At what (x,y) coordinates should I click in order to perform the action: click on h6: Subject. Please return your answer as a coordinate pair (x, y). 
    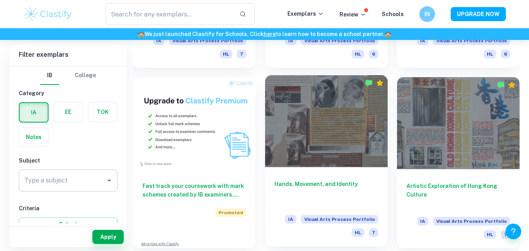
    Looking at the image, I should click on (68, 160).